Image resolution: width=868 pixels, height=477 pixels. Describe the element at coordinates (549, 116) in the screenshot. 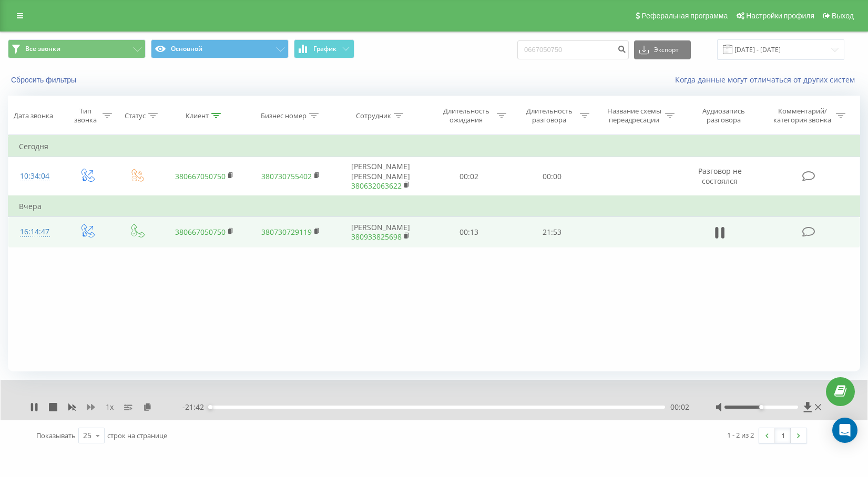

I see `div: Длительность разговора` at that location.